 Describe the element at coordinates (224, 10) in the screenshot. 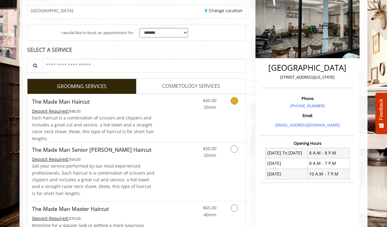

I see `a: Change Location` at that location.